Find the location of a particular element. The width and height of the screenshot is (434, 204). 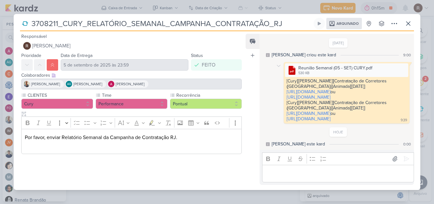

label: Time is located at coordinates (134, 95).